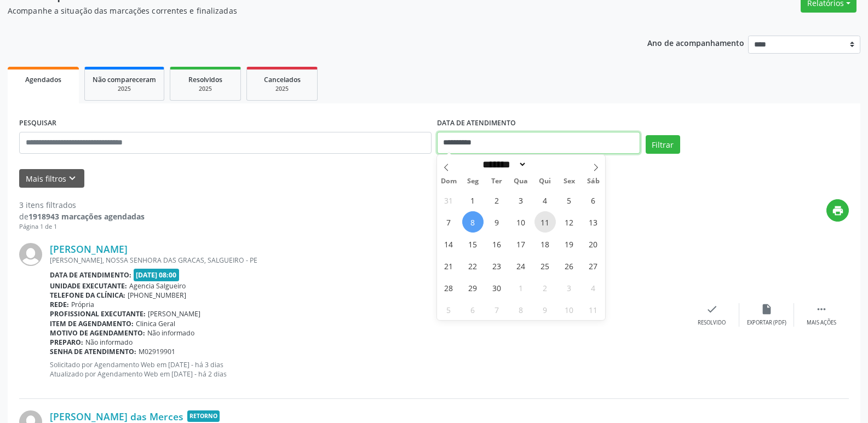 The width and height of the screenshot is (868, 423). Describe the element at coordinates (521, 222) in the screenshot. I see `span: Setembro 10, 2025` at that location.